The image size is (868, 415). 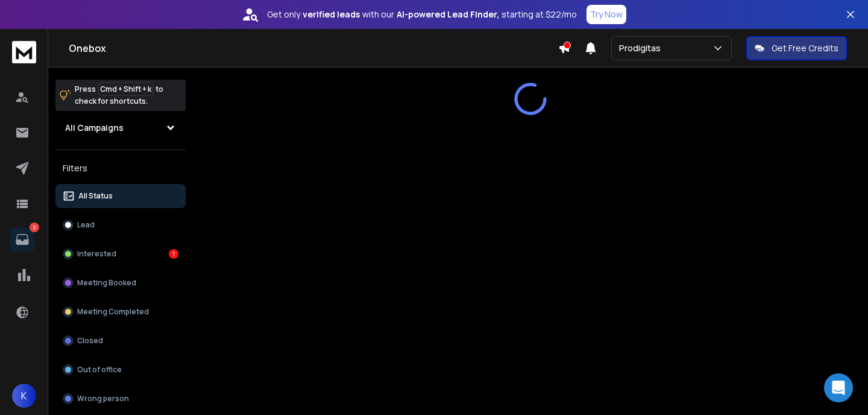 What do you see at coordinates (121, 341) in the screenshot?
I see `button: Closed` at bounding box center [121, 341].